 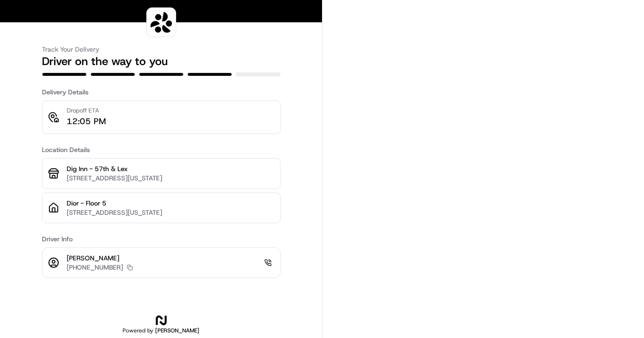 What do you see at coordinates (170, 169) in the screenshot?
I see `p: Dig Inn - 57th & Lex` at bounding box center [170, 169].